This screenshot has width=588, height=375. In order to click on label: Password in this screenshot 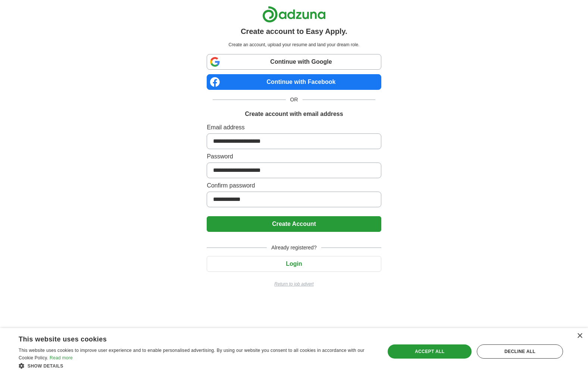, I will do `click(294, 157)`.